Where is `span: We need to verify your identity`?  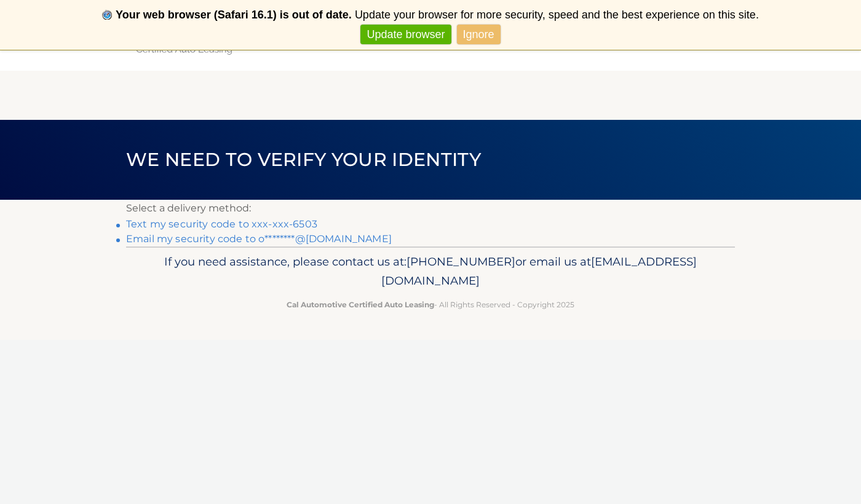
span: We need to verify your identity is located at coordinates (304, 159).